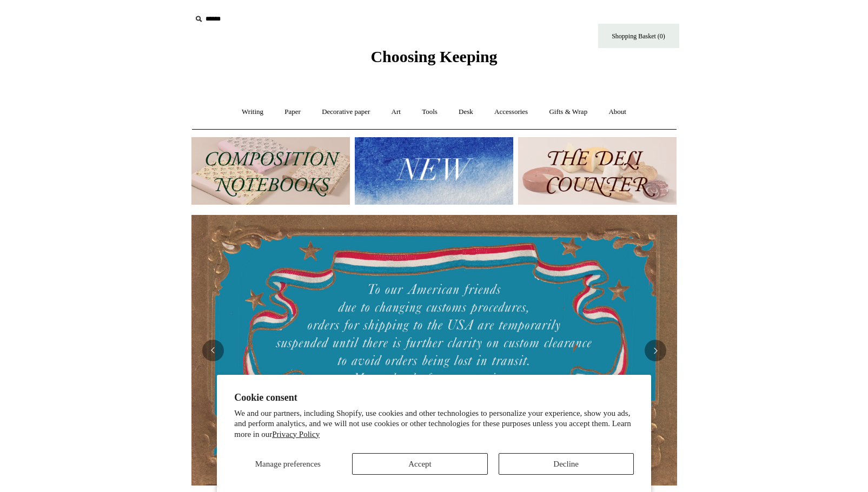 This screenshot has height=492, width=868. Describe the element at coordinates (617, 112) in the screenshot. I see `a: About` at that location.